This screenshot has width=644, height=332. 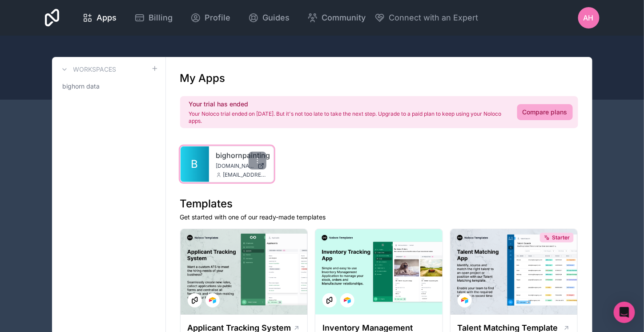 I want to click on span: Apps, so click(x=106, y=18).